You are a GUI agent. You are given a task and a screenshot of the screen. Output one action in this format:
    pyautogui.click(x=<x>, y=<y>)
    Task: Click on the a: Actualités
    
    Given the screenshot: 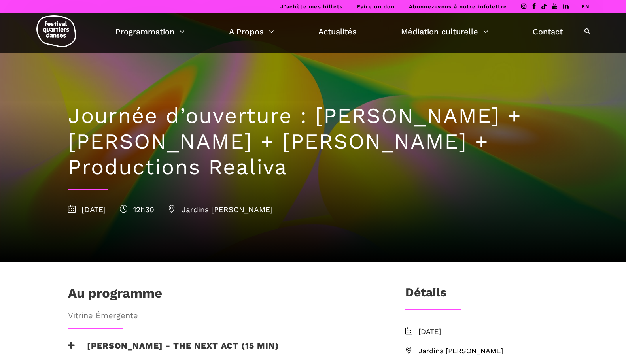 What is the action you would take?
    pyautogui.click(x=337, y=32)
    